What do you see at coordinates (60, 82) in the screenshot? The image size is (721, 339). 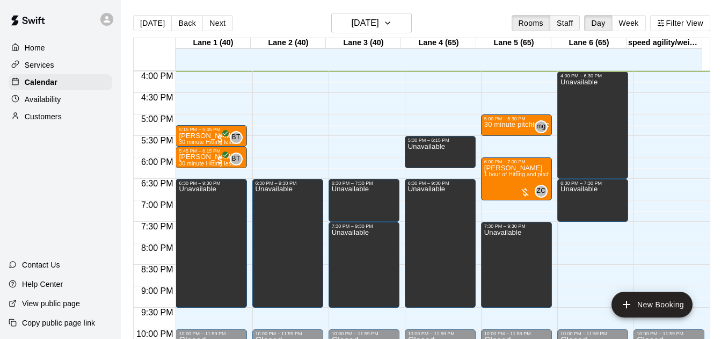 I see `div: Calendar` at bounding box center [60, 82].